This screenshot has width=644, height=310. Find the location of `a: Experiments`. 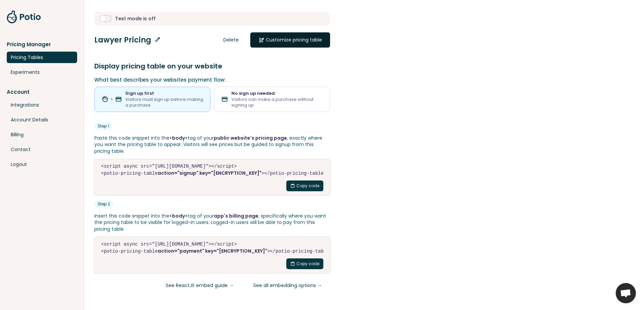

a: Experiments is located at coordinates (42, 72).